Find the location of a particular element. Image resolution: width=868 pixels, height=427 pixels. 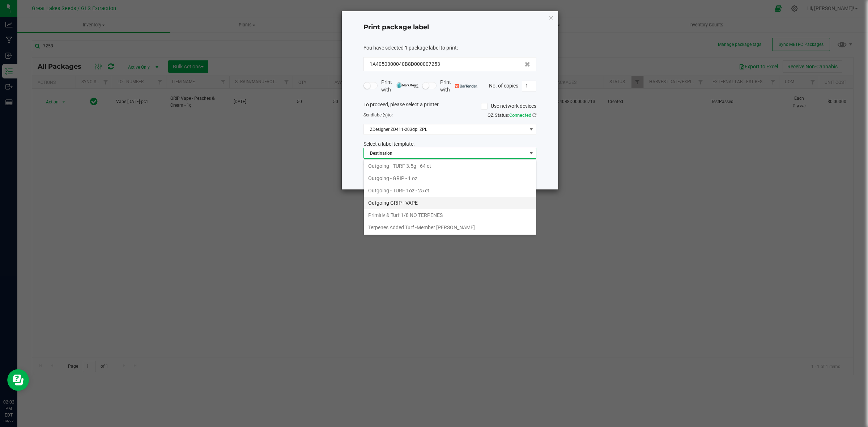

label: Use network devices is located at coordinates (509, 106).